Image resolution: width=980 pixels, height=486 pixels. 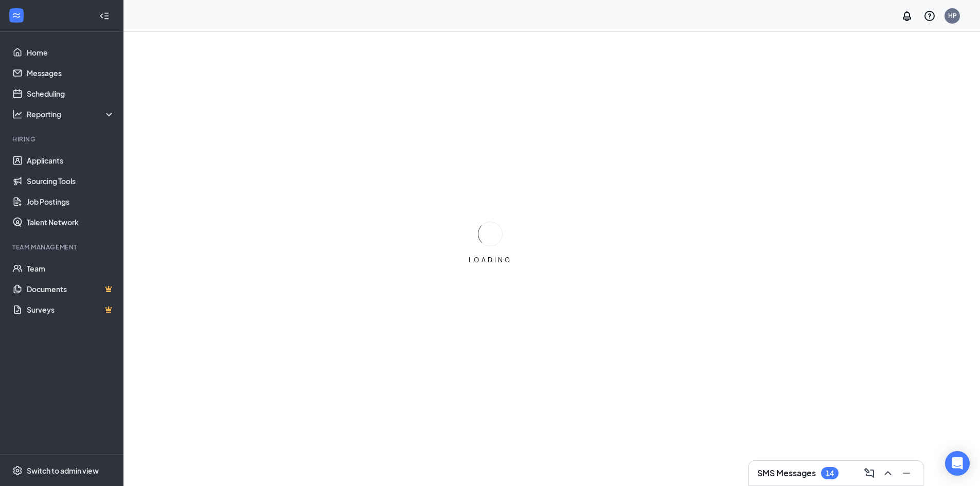 I want to click on svg: WorkstreamLogo, so click(x=16, y=16).